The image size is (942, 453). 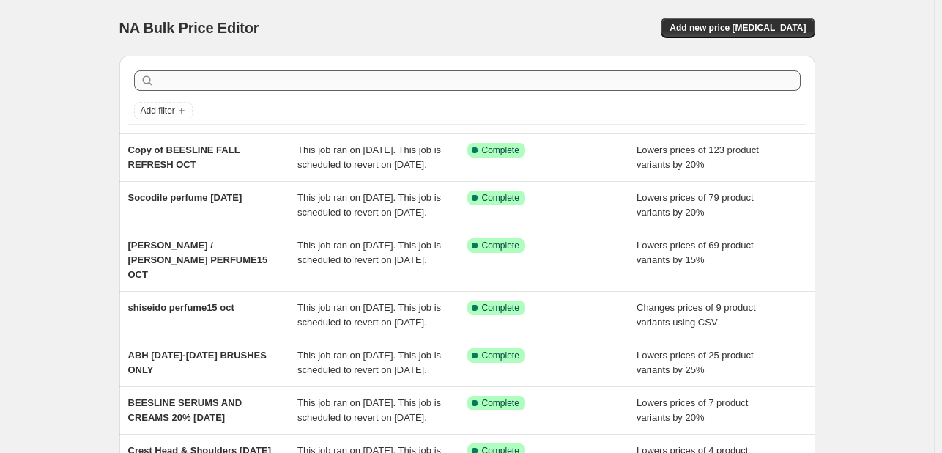 What do you see at coordinates (184, 157) in the screenshot?
I see `span: Copy of BEESLINE FALL REFRESH OCT` at bounding box center [184, 157].